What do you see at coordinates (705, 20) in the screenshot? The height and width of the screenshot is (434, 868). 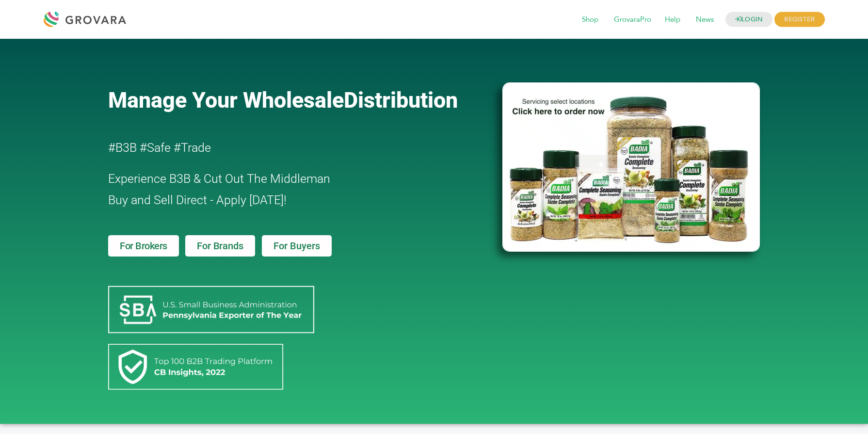 I see `span: News` at bounding box center [705, 20].